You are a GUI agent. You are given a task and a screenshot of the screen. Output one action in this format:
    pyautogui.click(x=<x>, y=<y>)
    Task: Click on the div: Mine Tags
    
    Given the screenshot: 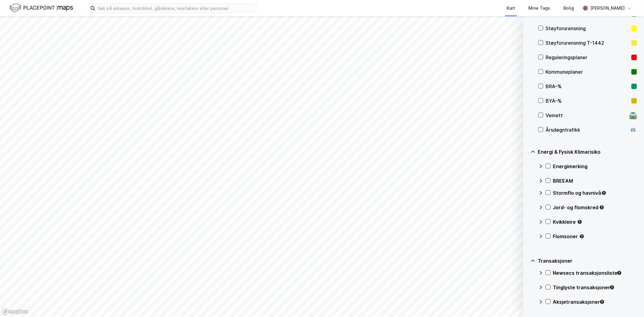 What is the action you would take?
    pyautogui.click(x=539, y=8)
    